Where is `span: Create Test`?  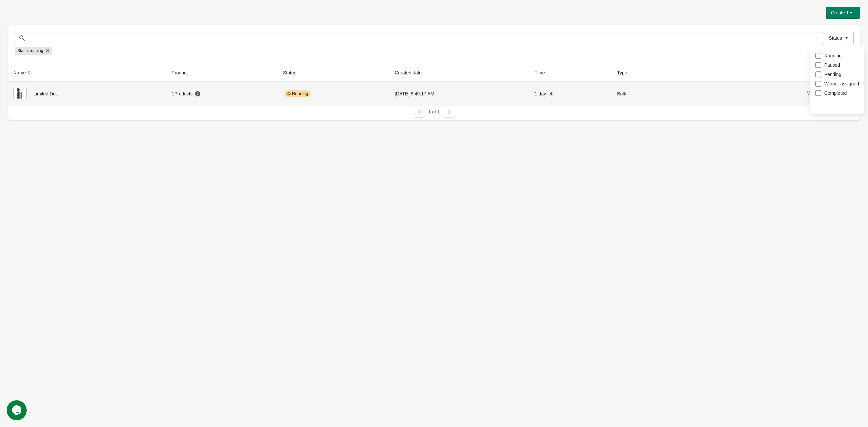
span: Create Test is located at coordinates (843, 13).